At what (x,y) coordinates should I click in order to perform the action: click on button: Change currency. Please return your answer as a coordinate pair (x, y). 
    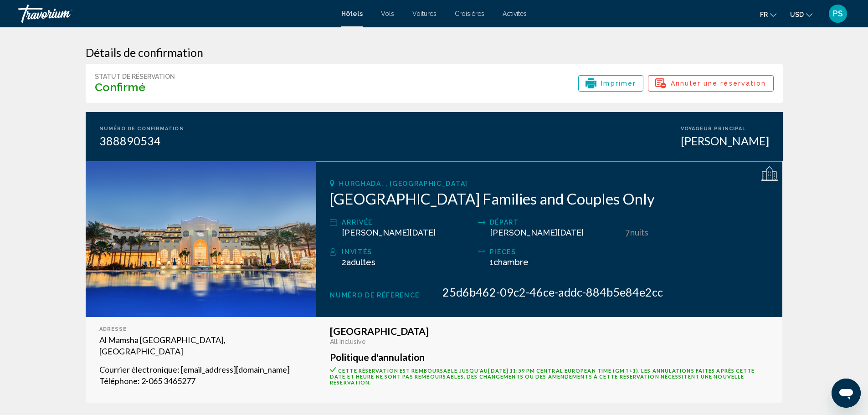
    Looking at the image, I should click on (801, 14).